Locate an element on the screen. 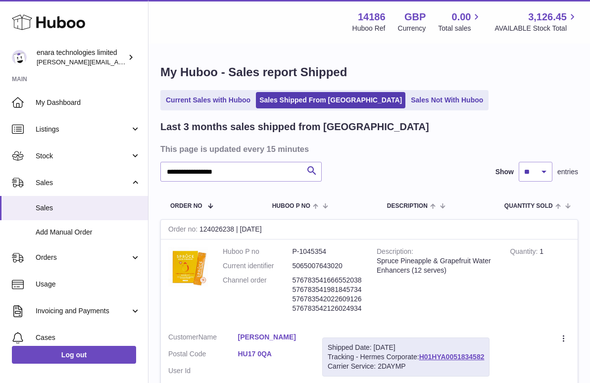 This screenshot has height=383, width=590. td: 1 is located at coordinates (540, 282).